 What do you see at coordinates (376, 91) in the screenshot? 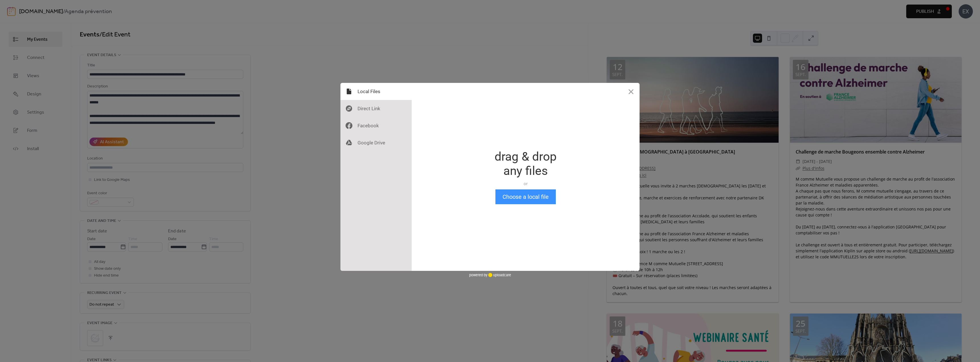
I see `div: Local Files` at bounding box center [376, 91].